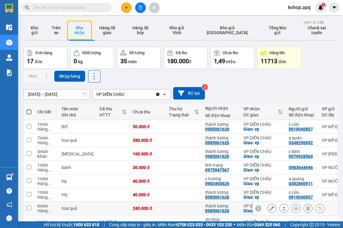 This screenshot has height=228, width=343. What do you see at coordinates (30, 61) in the screenshot?
I see `span: 17` at bounding box center [30, 61].